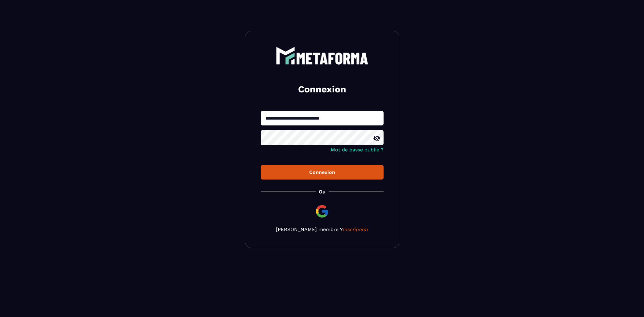 Image resolution: width=644 pixels, height=317 pixels. I want to click on h2: Connexion, so click(322, 89).